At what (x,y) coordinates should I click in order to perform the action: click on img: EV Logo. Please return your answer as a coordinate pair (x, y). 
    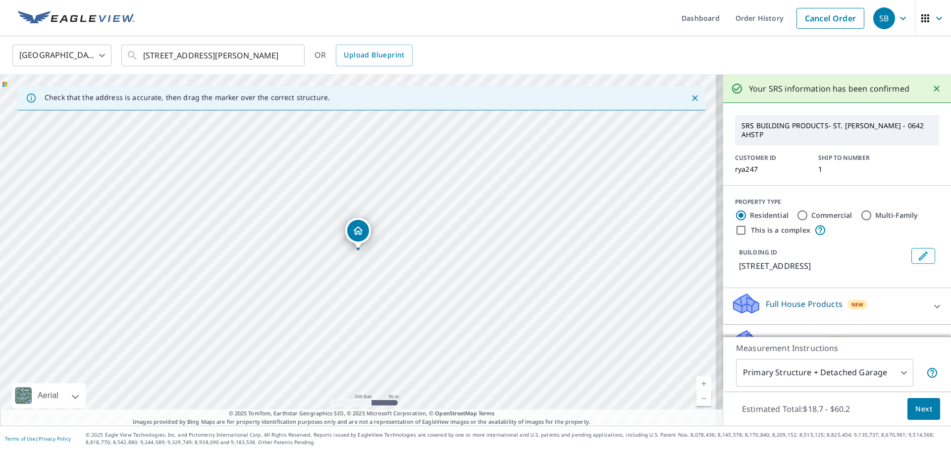
    Looking at the image, I should click on (76, 18).